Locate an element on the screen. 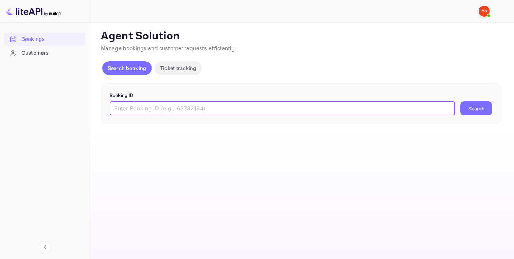 The width and height of the screenshot is (514, 259). input: Enter Booking ID (e.g., 63782194) is located at coordinates (282, 108).